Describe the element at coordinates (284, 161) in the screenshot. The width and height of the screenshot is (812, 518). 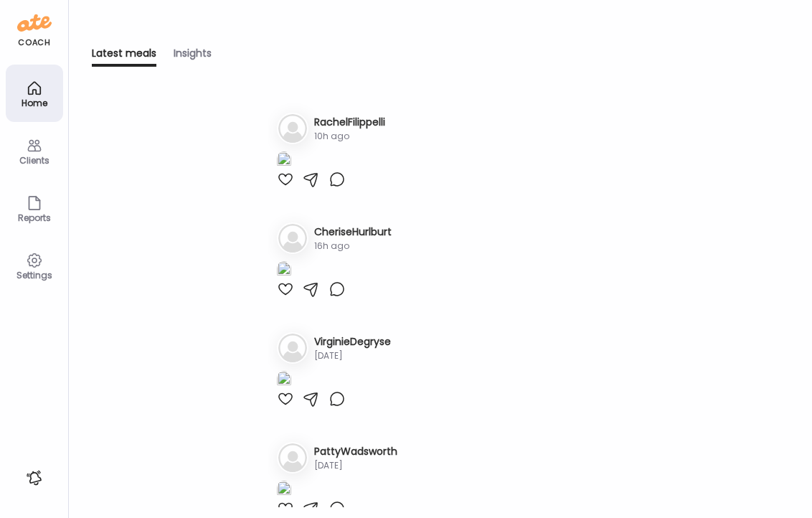
I see `img: images%2F1IVwZUuXIwd79qFJdmi7kV9BNGF2%2FEexWKaVOXCS50nUpJLG1%2FesfMWWgAQTFG37gQwaEk_1080` at that location.